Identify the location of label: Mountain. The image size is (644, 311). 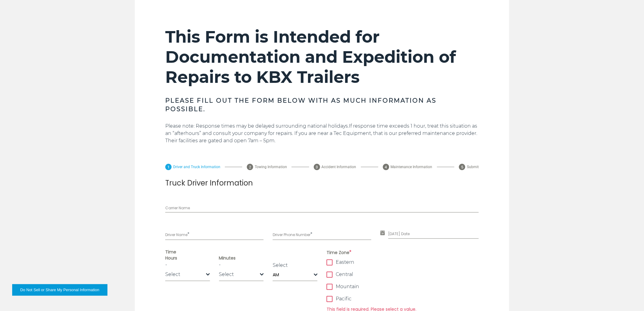
(402, 287).